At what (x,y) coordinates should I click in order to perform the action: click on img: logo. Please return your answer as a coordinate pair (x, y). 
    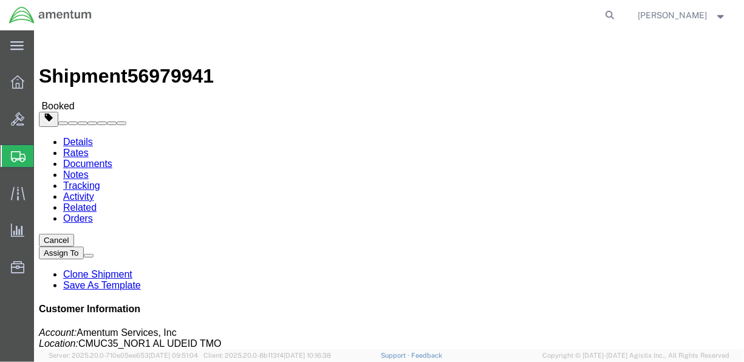
    Looking at the image, I should click on (50, 15).